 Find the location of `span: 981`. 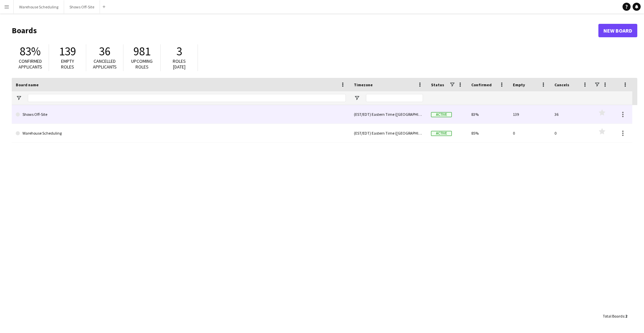

span: 981 is located at coordinates (142, 51).